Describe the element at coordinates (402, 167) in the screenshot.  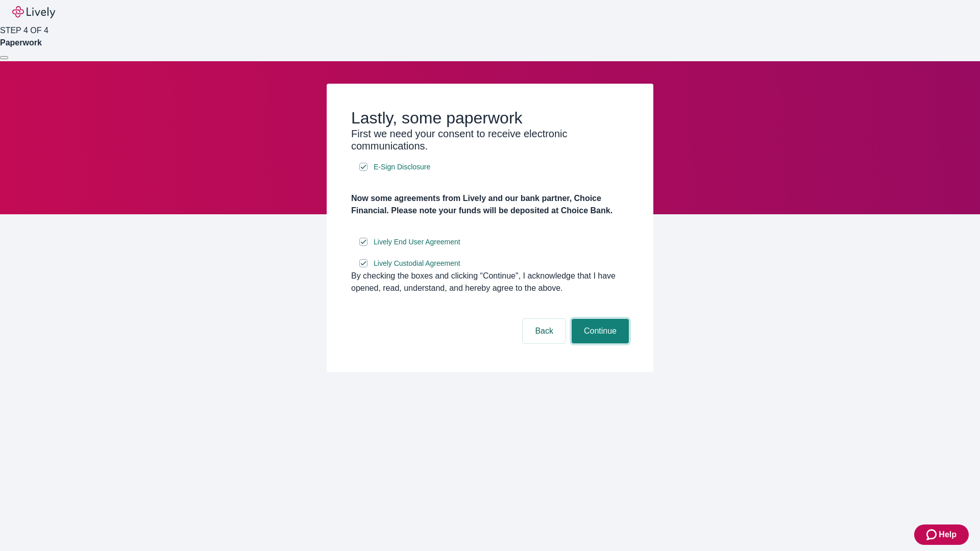
I see `span: E-Sign Disclosure` at that location.